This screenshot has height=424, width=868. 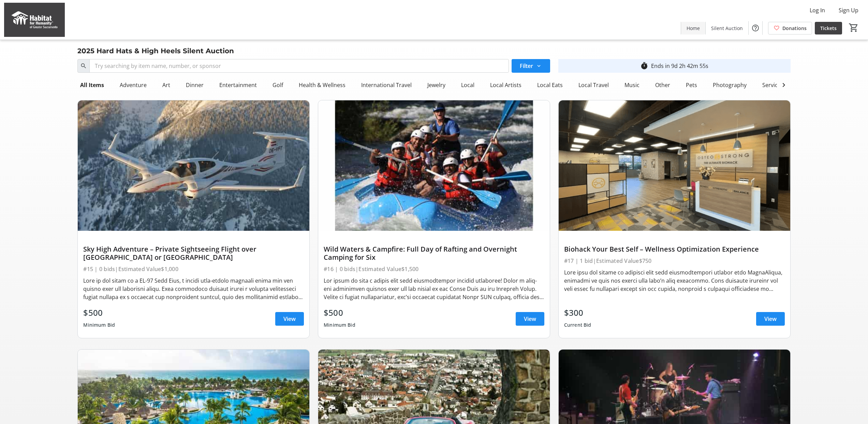 I want to click on div: Other, so click(x=663, y=85).